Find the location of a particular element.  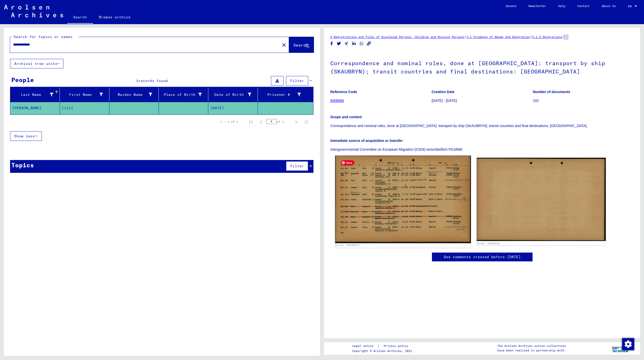

button: First page is located at coordinates (251, 122).